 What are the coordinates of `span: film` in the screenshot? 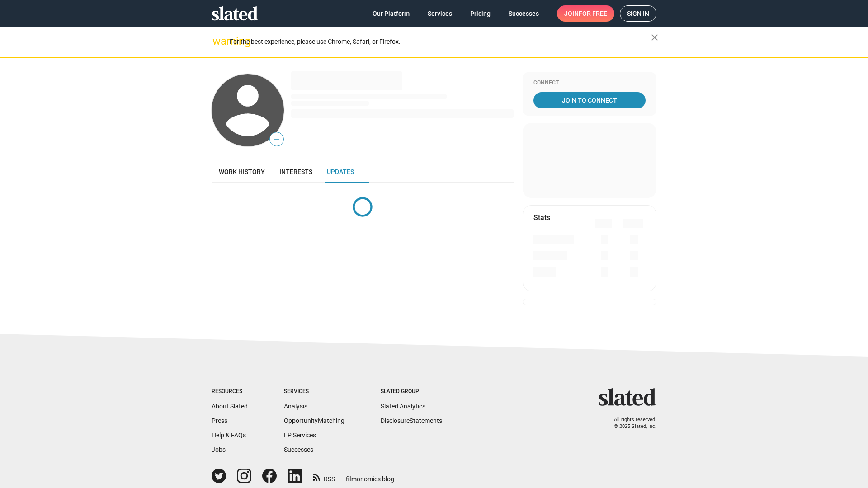 It's located at (351, 479).